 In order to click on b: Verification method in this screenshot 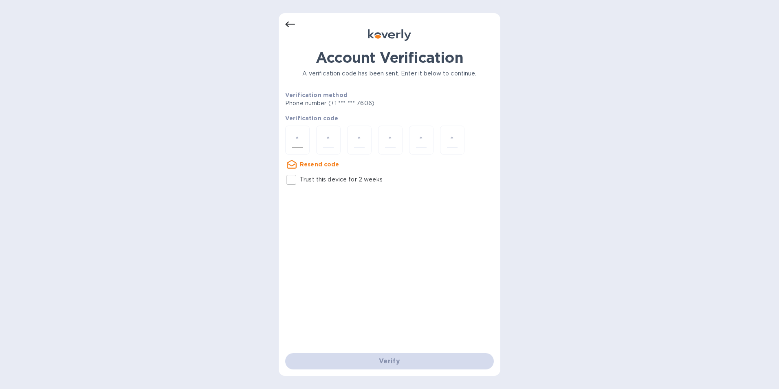, I will do `click(316, 95)`.